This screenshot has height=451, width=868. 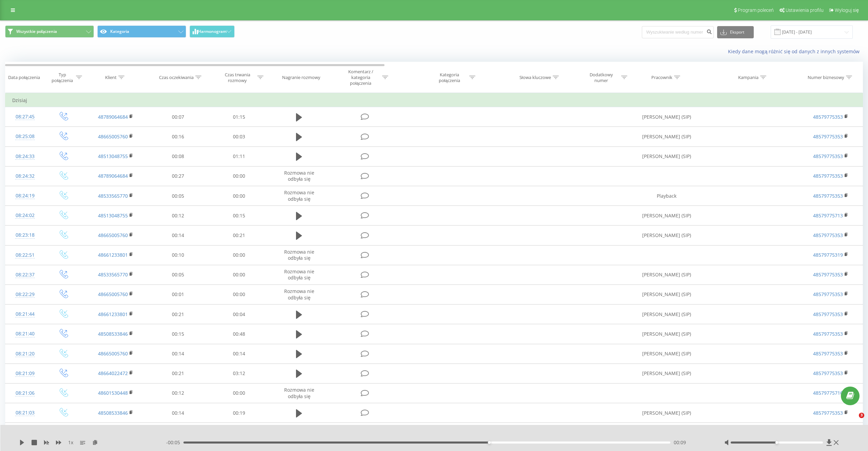 I want to click on button: Wszystkie połączenia, so click(x=49, y=32).